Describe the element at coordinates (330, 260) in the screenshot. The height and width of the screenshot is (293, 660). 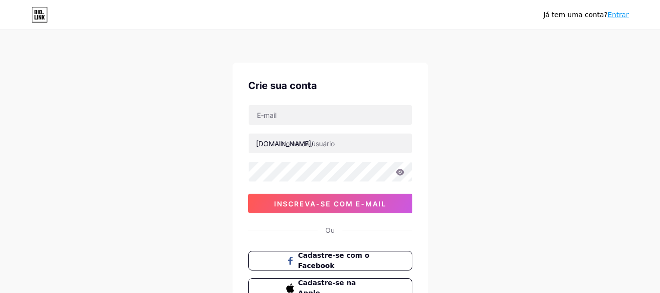
I see `a: Cadastre-se com o Facebook` at that location.